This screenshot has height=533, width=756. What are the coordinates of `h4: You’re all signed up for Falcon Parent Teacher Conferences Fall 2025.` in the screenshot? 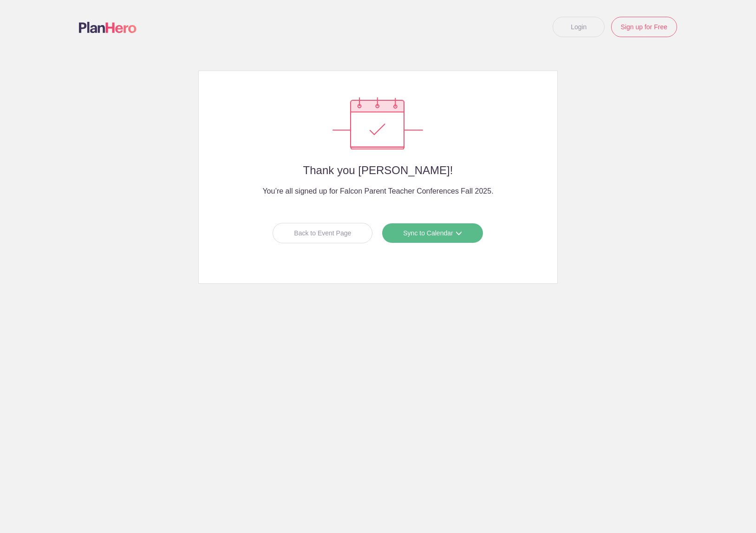 It's located at (378, 192).